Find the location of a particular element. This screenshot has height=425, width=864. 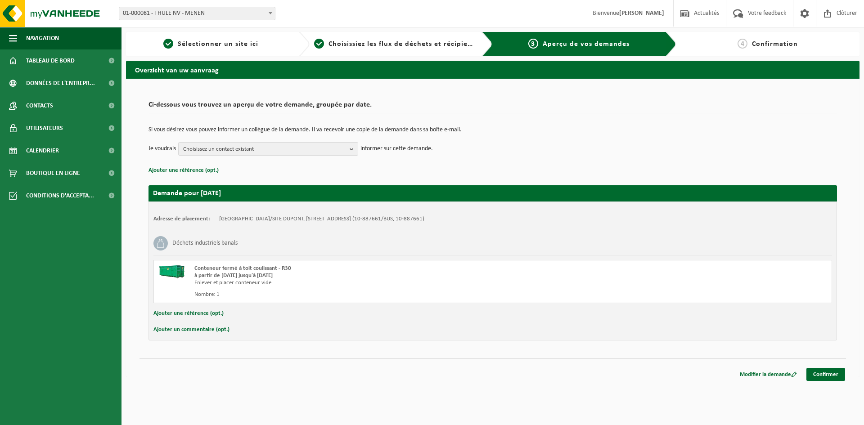

p: informer sur cette demande. is located at coordinates (396, 149).